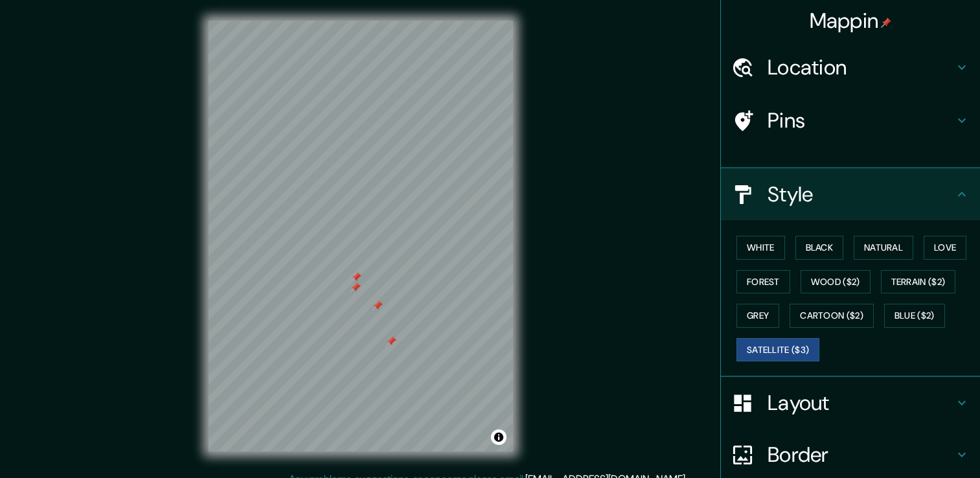  Describe the element at coordinates (883, 247) in the screenshot. I see `button: Natural` at that location.